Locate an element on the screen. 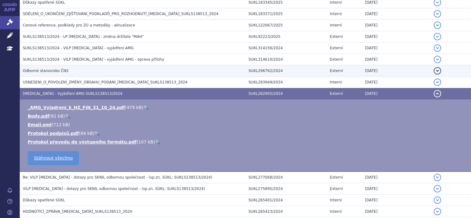 The image size is (471, 218). td: SUKL293949/2024 is located at coordinates (286, 82).